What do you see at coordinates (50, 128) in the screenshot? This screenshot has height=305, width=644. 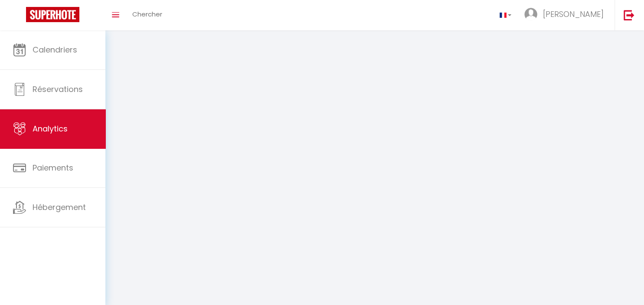 I see `span: Analytics` at bounding box center [50, 128].